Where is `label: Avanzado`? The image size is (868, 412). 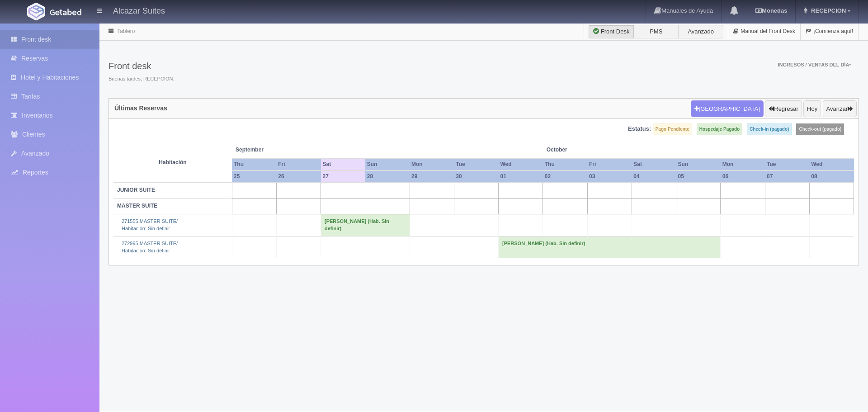
label: Avanzado is located at coordinates (701, 32).